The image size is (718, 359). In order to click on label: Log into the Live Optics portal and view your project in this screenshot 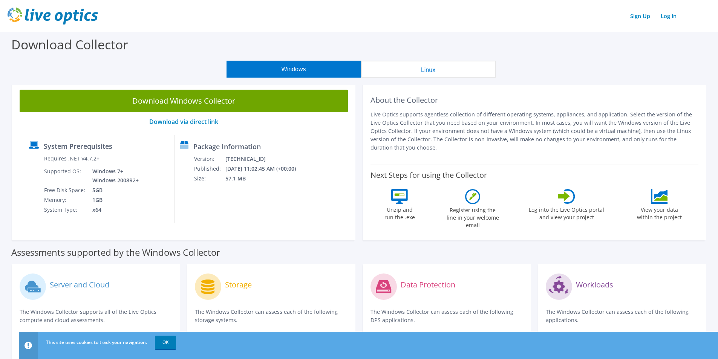, I will do `click(566, 212)`.